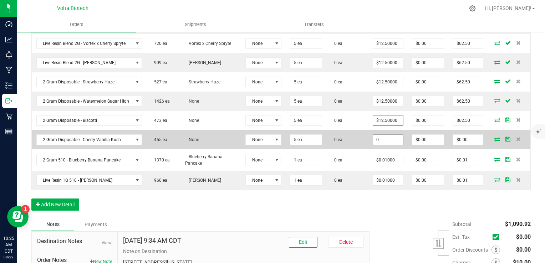 Image resolution: width=545 pixels, height=263 pixels. What do you see at coordinates (85, 140) in the screenshot?
I see `span: 2 Gram Disposable - Cherry Vanilla Kush` at bounding box center [85, 140].